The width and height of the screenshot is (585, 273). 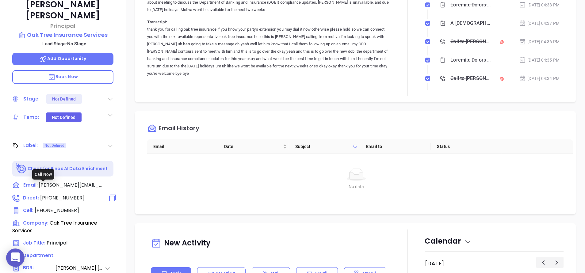 I want to click on p: thank you for calling oak tree insurance if you know your party's extension you may dial it now o..., so click(x=269, y=52).